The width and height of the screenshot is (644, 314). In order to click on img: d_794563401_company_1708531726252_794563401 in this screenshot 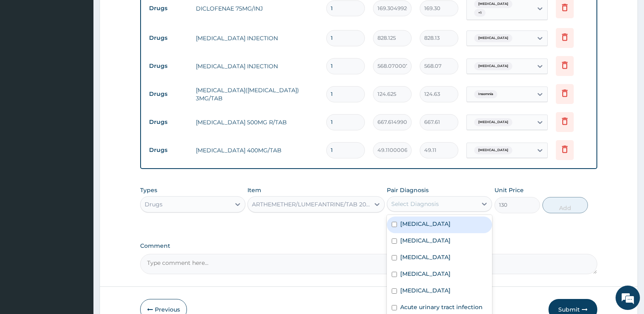, I will do `click(24, 51)`.